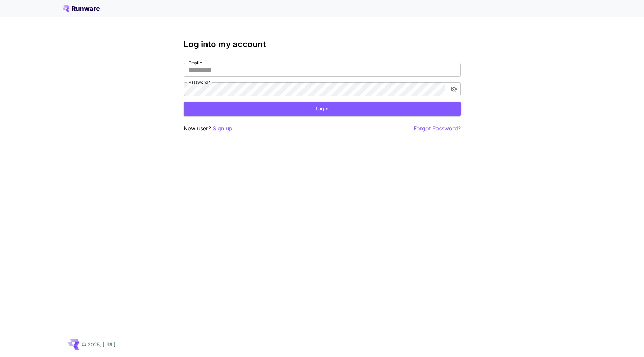 Image resolution: width=644 pixels, height=357 pixels. Describe the element at coordinates (437, 128) in the screenshot. I see `p: Forgot Password?` at that location.